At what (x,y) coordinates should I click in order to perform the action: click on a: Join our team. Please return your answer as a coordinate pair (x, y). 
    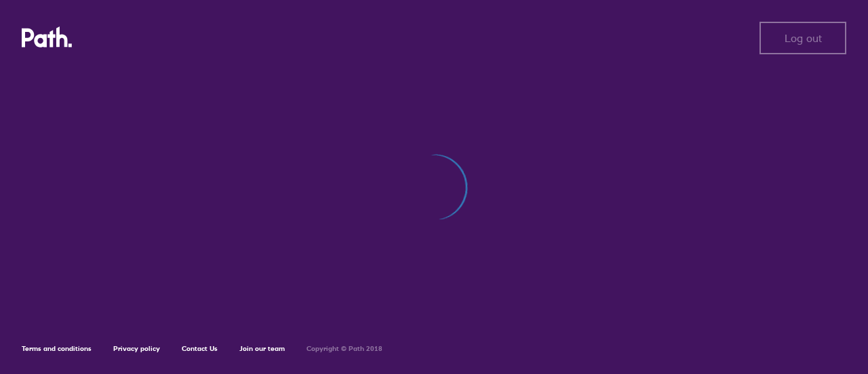
    Looking at the image, I should click on (262, 348).